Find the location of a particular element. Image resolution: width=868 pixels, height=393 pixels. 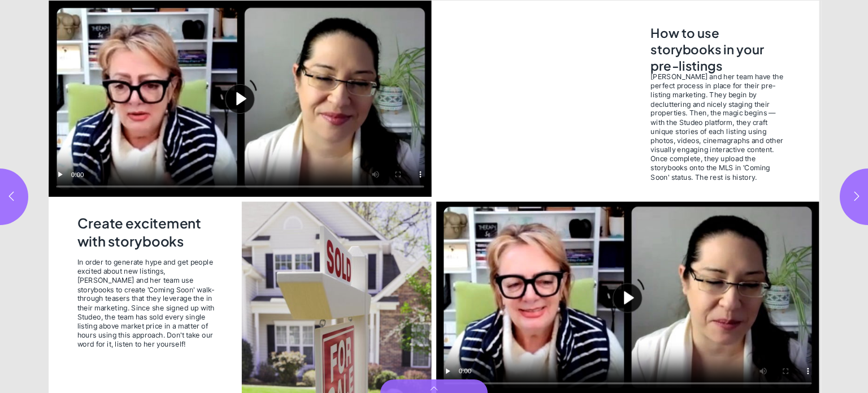

h2: How to use storybooks in your pre-listings is located at coordinates (721, 44).